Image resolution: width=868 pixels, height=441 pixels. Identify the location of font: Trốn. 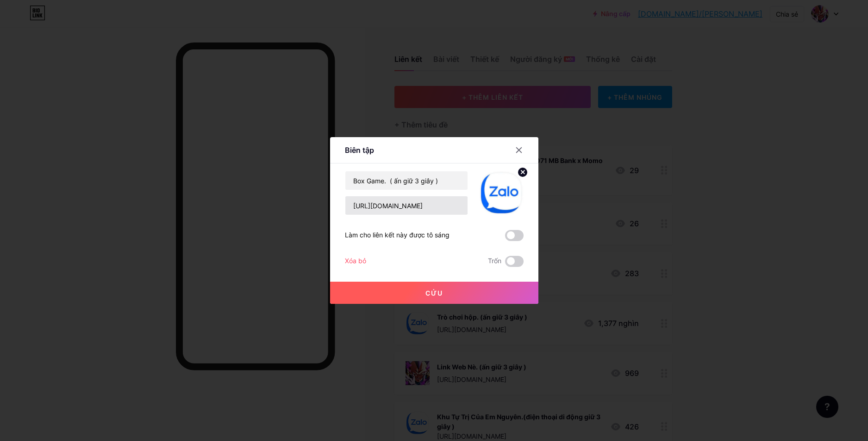
(494, 261).